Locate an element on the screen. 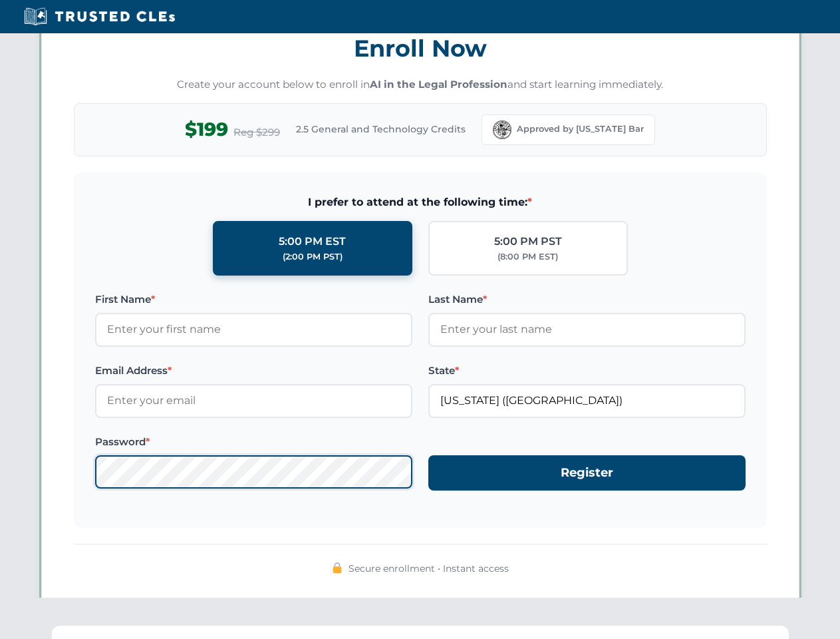 The width and height of the screenshot is (840, 639). label: Email Address is located at coordinates (253, 370).